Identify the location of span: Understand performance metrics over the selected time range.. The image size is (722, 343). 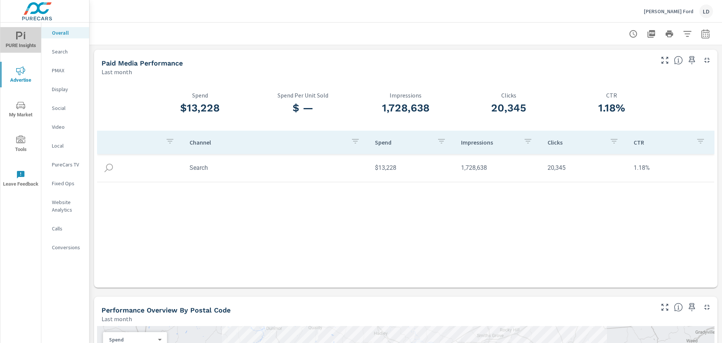
(679, 60).